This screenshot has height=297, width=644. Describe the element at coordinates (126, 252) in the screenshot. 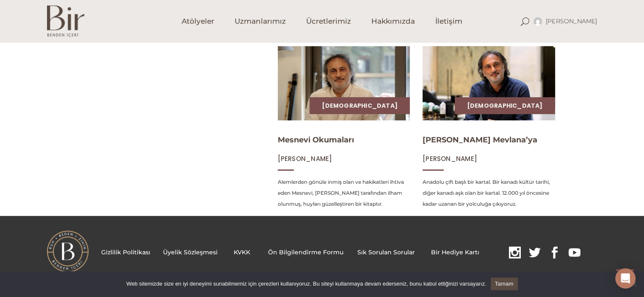

I see `a: Gizlilik Politikası` at that location.